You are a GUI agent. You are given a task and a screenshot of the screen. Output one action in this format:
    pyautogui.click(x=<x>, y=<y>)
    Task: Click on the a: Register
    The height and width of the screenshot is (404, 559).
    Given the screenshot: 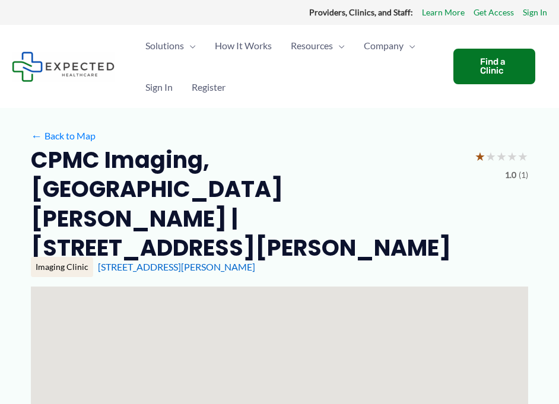 What is the action you would take?
    pyautogui.click(x=208, y=87)
    